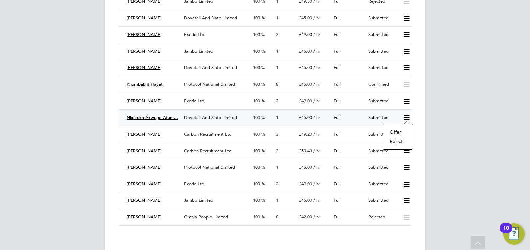 This screenshot has height=250, width=530. What do you see at coordinates (305, 151) in the screenshot?
I see `span: £50.43` at bounding box center [305, 151].